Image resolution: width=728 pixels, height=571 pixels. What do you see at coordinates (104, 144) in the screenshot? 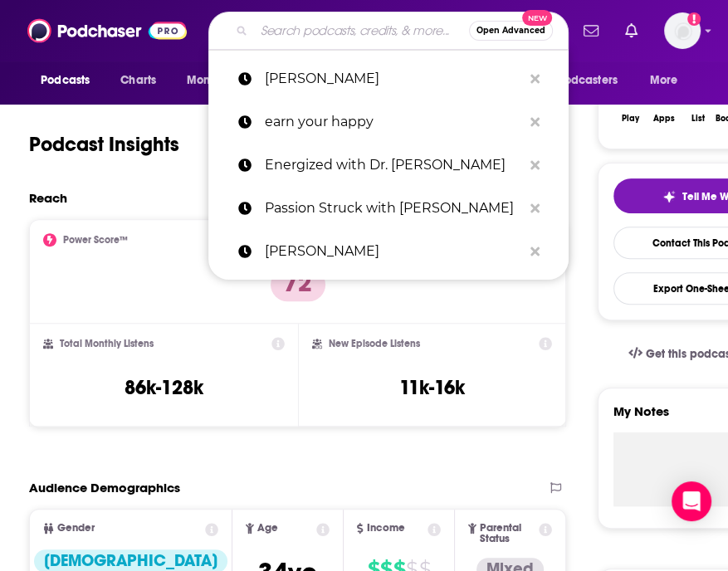
I see `h1: Podcast Insights` at bounding box center [104, 144].